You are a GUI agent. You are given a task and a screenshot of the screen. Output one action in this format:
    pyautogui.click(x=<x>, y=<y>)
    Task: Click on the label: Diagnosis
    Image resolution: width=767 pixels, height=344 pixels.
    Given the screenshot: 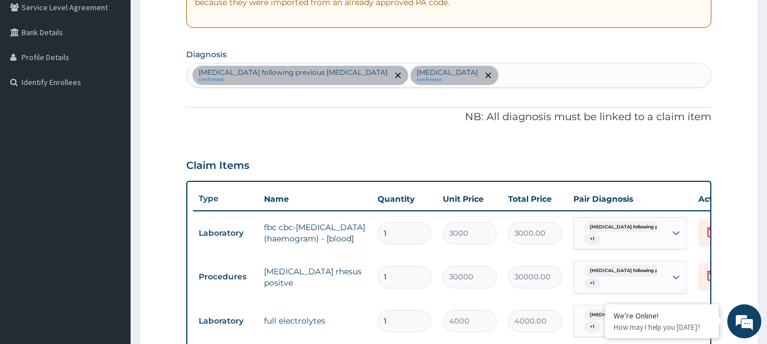 What is the action you would take?
    pyautogui.click(x=206, y=54)
    